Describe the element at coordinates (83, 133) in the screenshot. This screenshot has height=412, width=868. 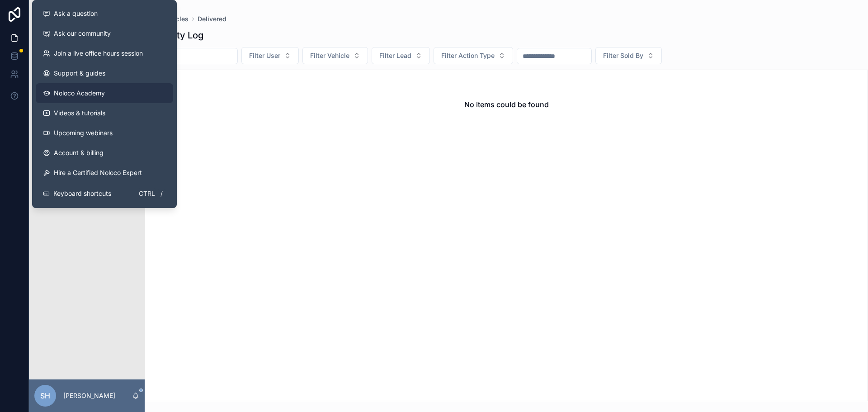
I see `span: Upcoming webinars` at that location.